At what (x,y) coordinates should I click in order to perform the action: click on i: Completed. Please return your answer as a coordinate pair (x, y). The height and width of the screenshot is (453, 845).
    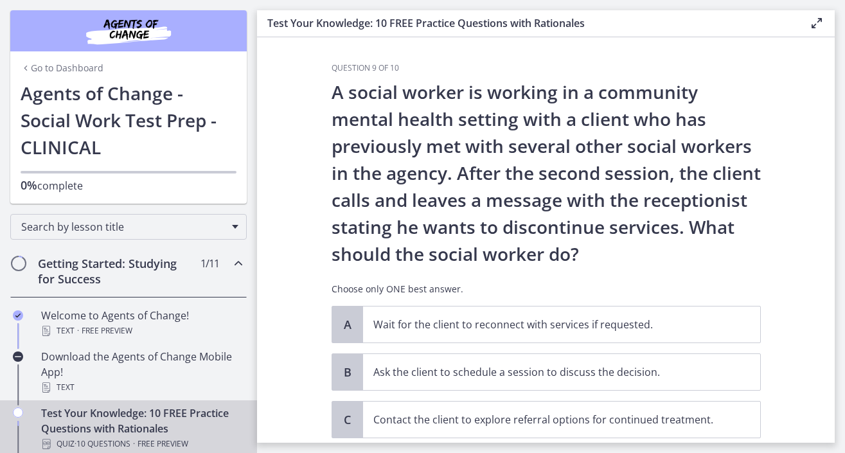
    Looking at the image, I should click on (18, 316).